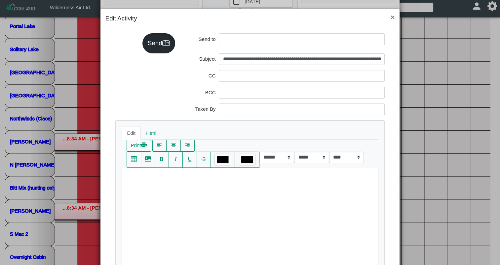 The height and width of the screenshot is (265, 500). Describe the element at coordinates (203, 160) in the screenshot. I see `button: type strikethrough` at that location.